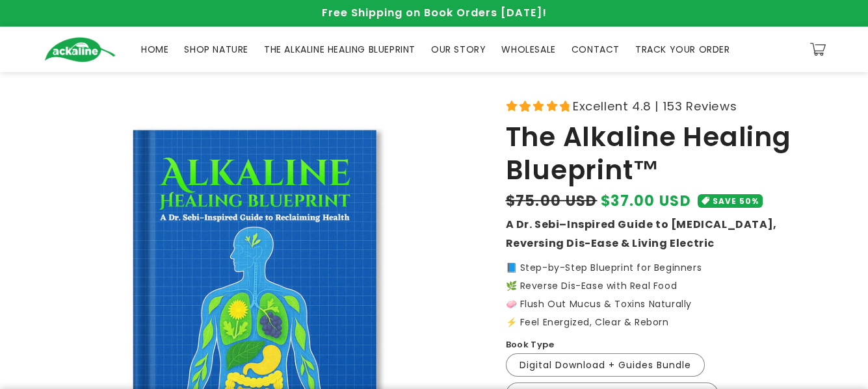  I want to click on span: WHOLESALE, so click(528, 49).